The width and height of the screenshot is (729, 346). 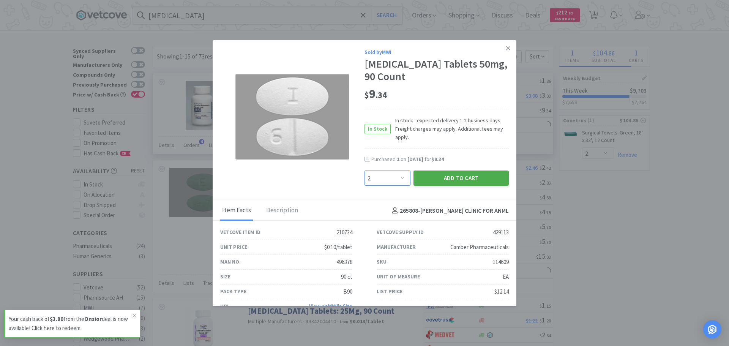 I want to click on div: Vetcove Item ID, so click(x=240, y=232).